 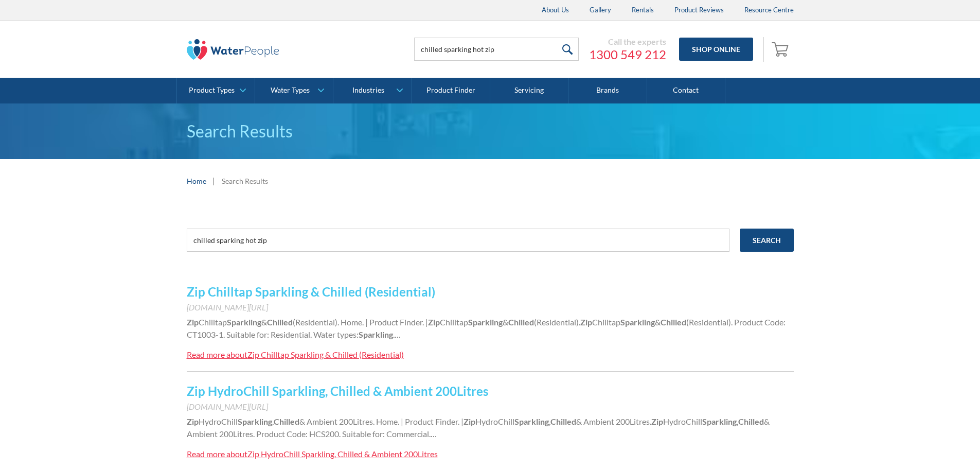 What do you see at coordinates (233, 50) in the screenshot?
I see `img: The Water People` at bounding box center [233, 50].